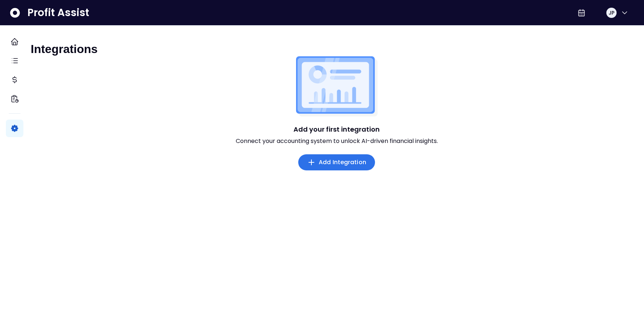  I want to click on span: Add your first integration, so click(337, 129).